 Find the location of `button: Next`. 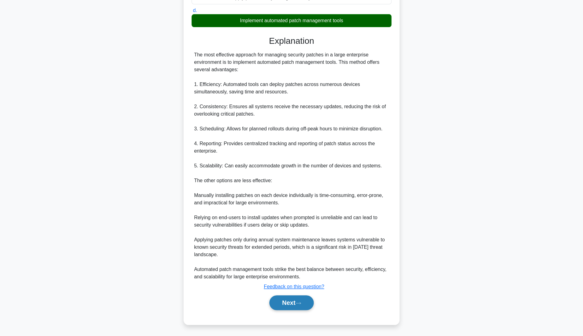

button: Next is located at coordinates (291, 303).